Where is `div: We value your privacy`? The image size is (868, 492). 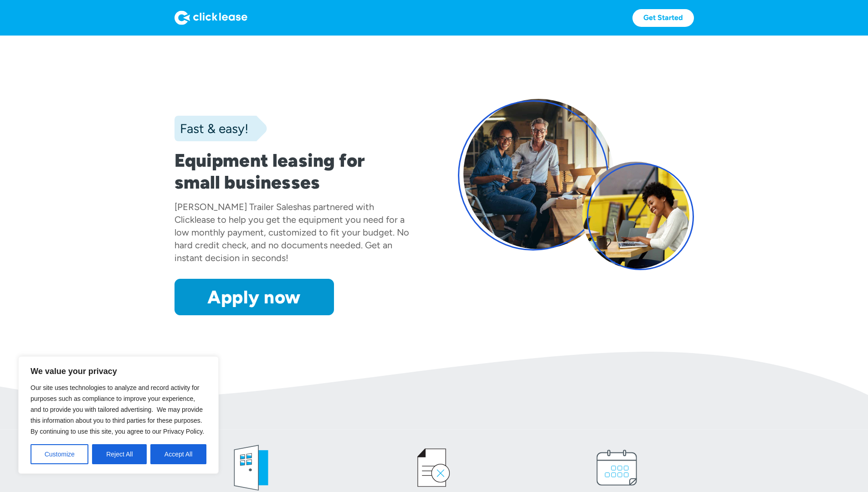 div: We value your privacy is located at coordinates (119, 415).